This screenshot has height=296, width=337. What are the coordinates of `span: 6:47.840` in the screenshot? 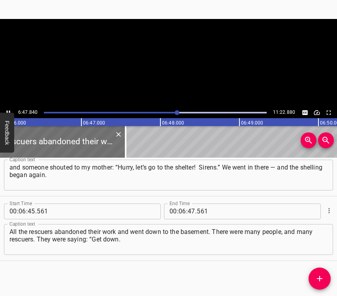 It's located at (28, 112).